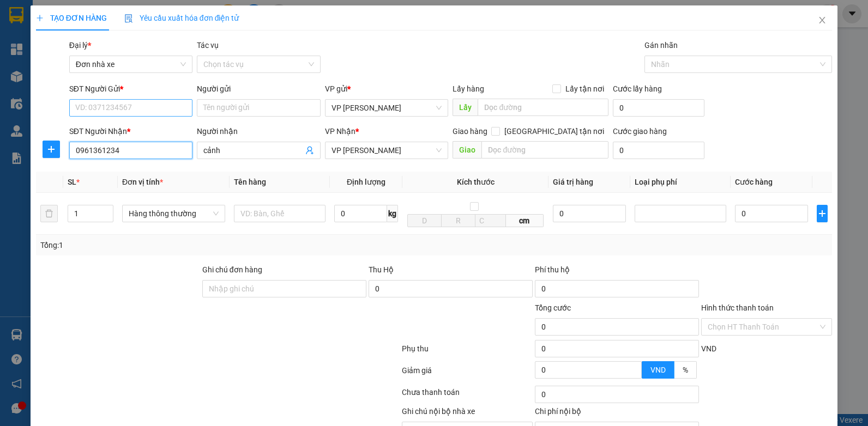 The height and width of the screenshot is (426, 868). Describe the element at coordinates (188, 245) in the screenshot. I see `div: Tổng: 1` at that location.